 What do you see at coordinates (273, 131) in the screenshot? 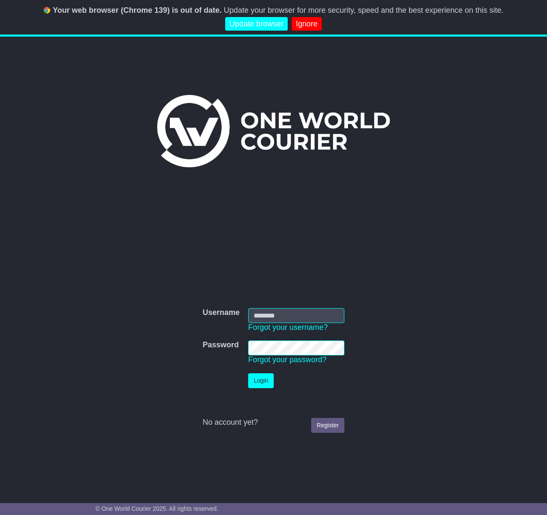
I see `img: One World` at bounding box center [273, 131].